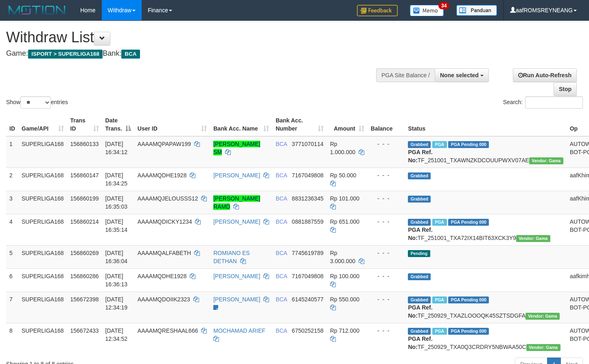  Describe the element at coordinates (239, 331) in the screenshot. I see `a: MOCHAMAD ARIEF` at that location.